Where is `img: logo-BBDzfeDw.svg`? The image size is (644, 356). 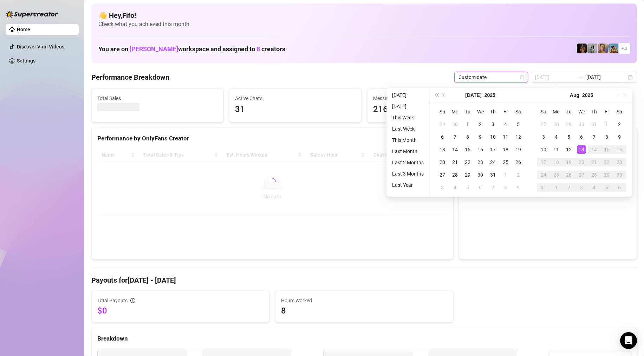
img: logo-BBDzfeDw.svg is located at coordinates (32, 14).